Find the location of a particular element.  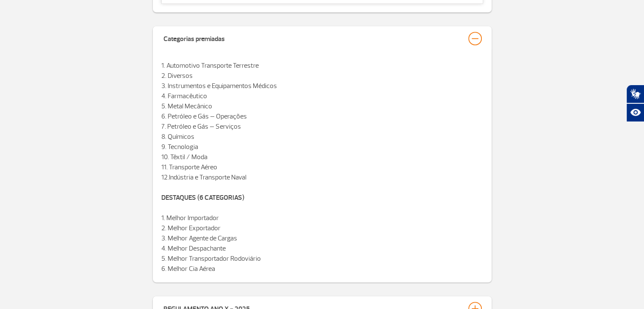

strong: DESTAQUES (6 CATEGORIAS) is located at coordinates (203, 198).